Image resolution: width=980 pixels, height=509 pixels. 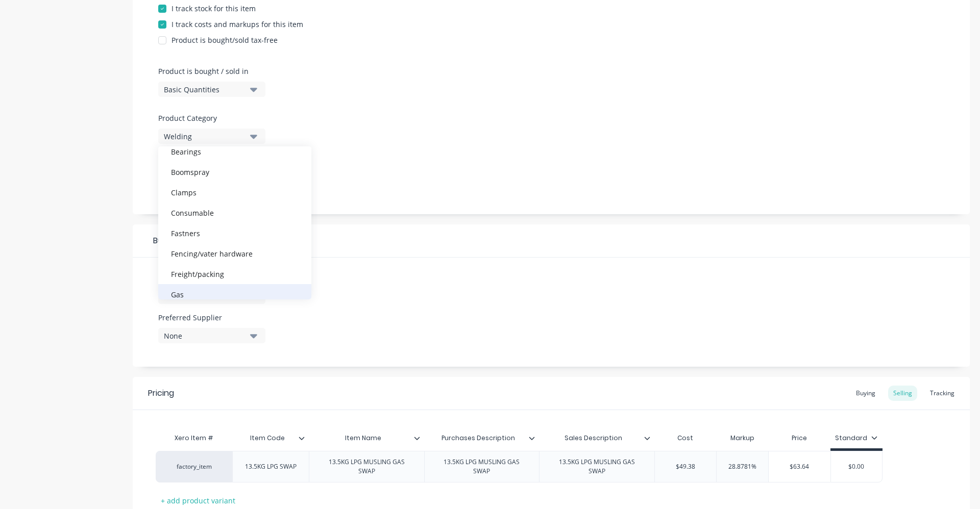 What do you see at coordinates (211, 336) in the screenshot?
I see `button: None` at bounding box center [211, 336].